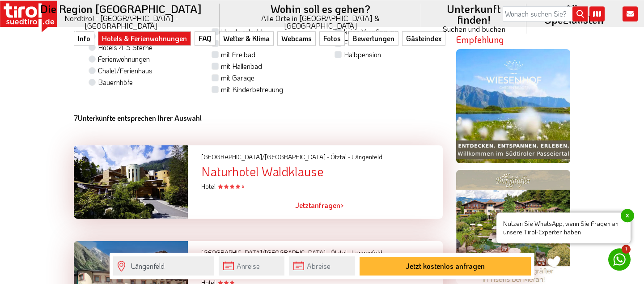 This screenshot has height=284, width=644. I want to click on input: Abreise, so click(321, 266).